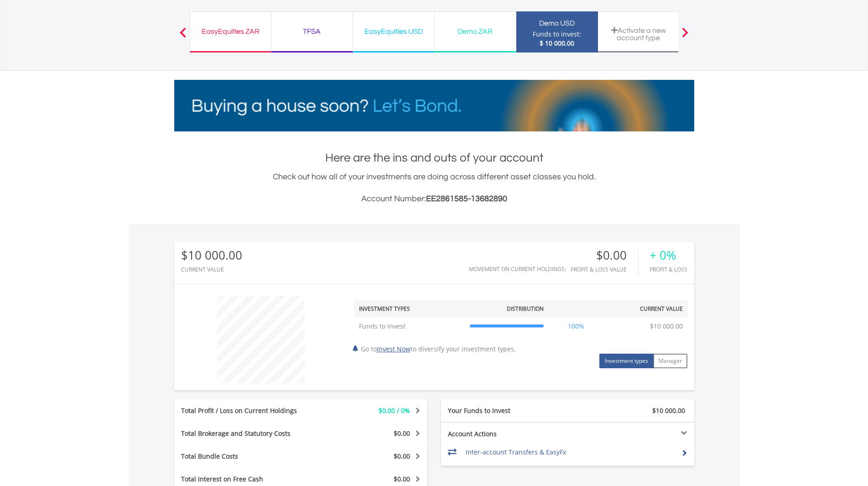  I want to click on div: Total Brokerage and Statutory Costs, so click(248, 433).